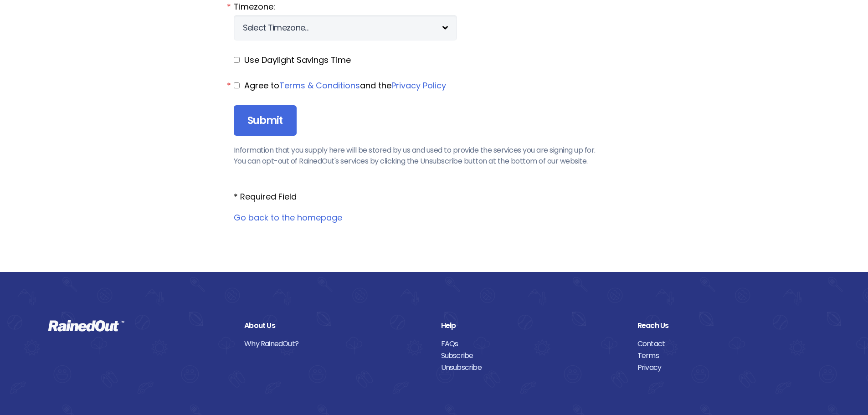  Describe the element at coordinates (419, 85) in the screenshot. I see `a: Privacy Policy` at that location.